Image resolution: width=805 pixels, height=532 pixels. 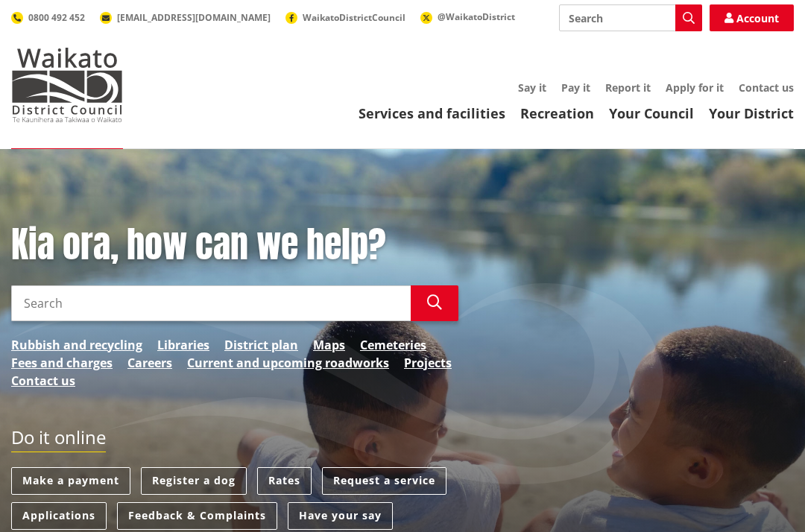 I want to click on span: 0800 492 452, so click(x=56, y=17).